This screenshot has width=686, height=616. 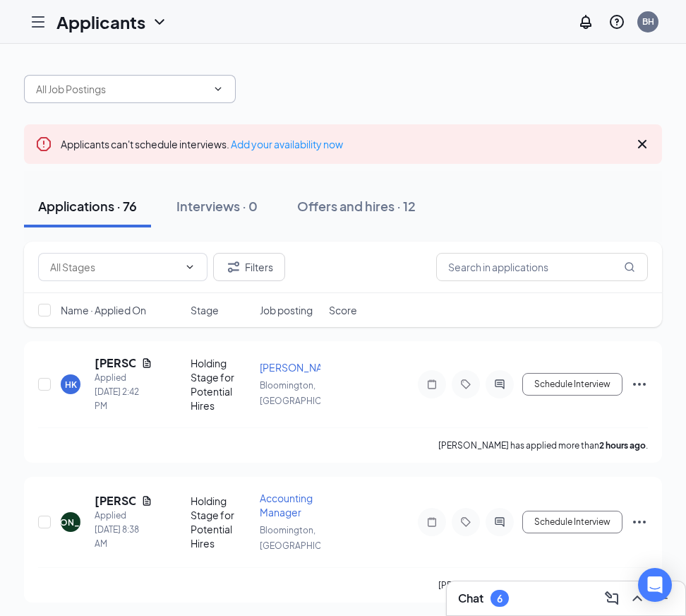 I want to click on h1: Applicants, so click(x=101, y=22).